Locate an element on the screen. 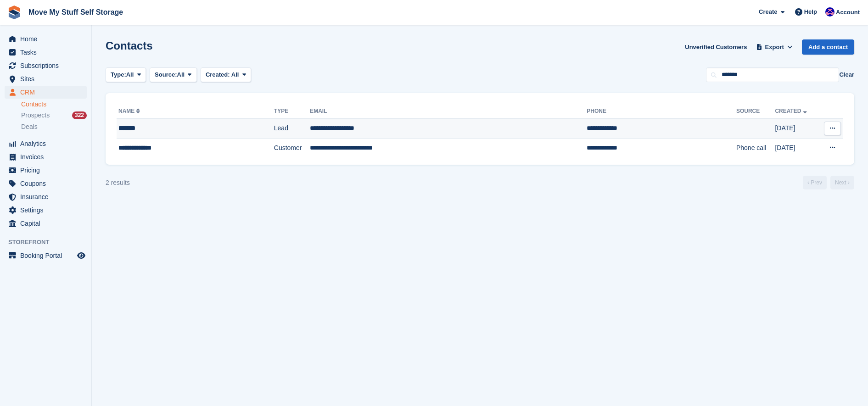 The width and height of the screenshot is (868, 406). a: Contacts is located at coordinates (54, 104).